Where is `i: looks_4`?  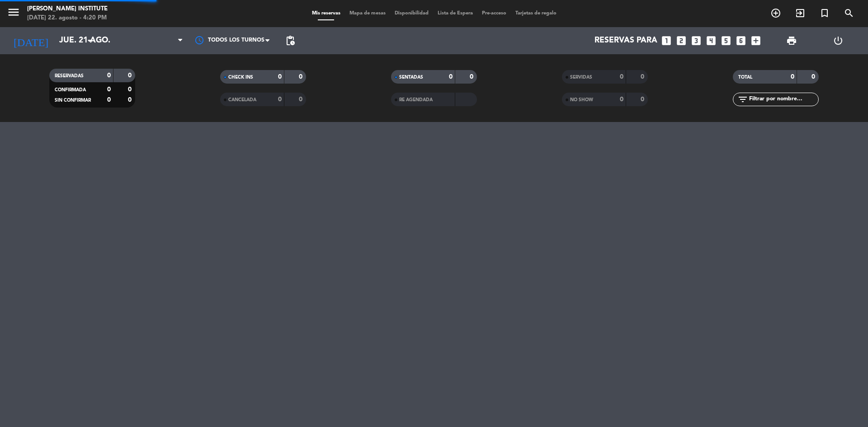
i: looks_4 is located at coordinates (711, 41).